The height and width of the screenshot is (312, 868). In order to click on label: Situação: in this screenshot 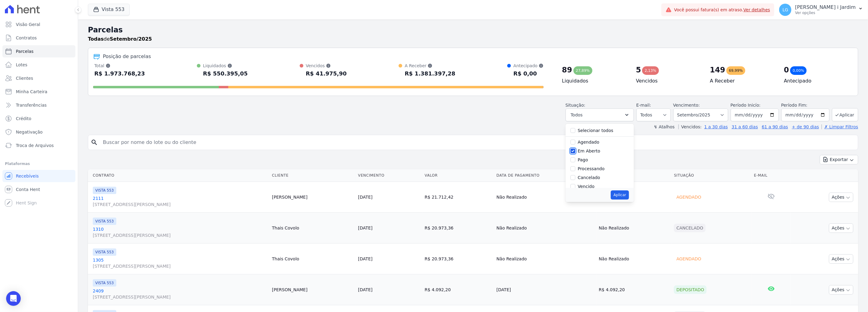, I will do `click(575, 105)`.